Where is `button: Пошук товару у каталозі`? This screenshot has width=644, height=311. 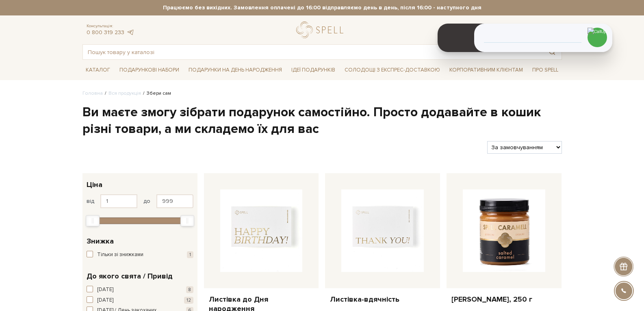
button: Пошук товару у каталозі is located at coordinates (553, 52).